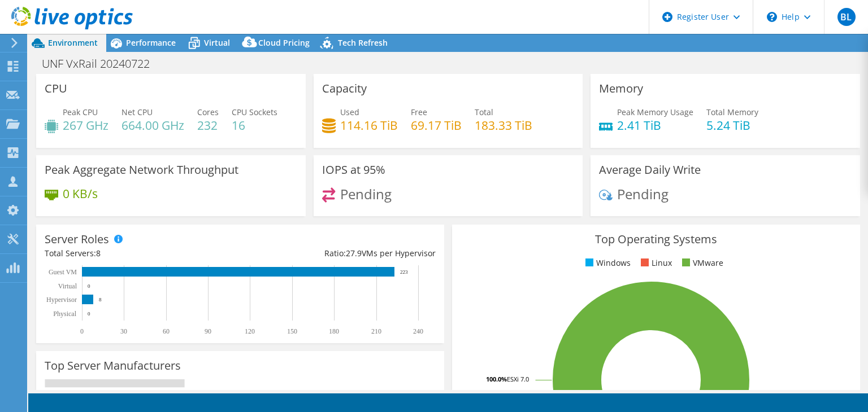 Image resolution: width=868 pixels, height=412 pixels. I want to click on span: Environment, so click(73, 42).